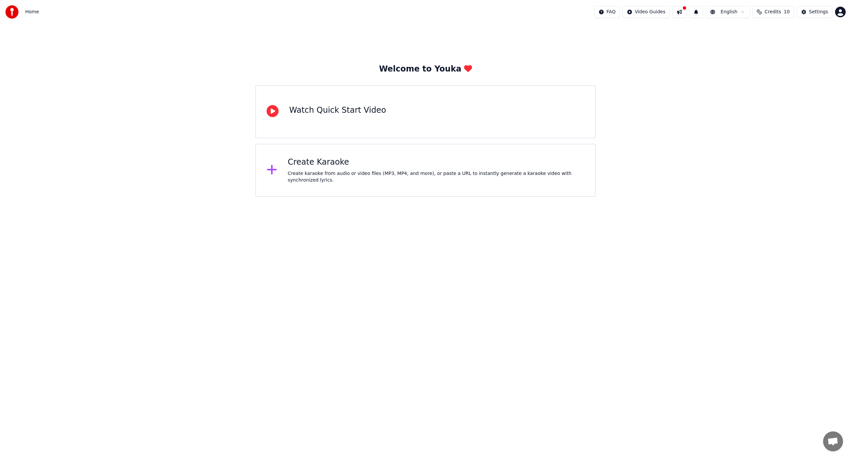  What do you see at coordinates (819, 12) in the screenshot?
I see `div: Settings` at bounding box center [819, 12].